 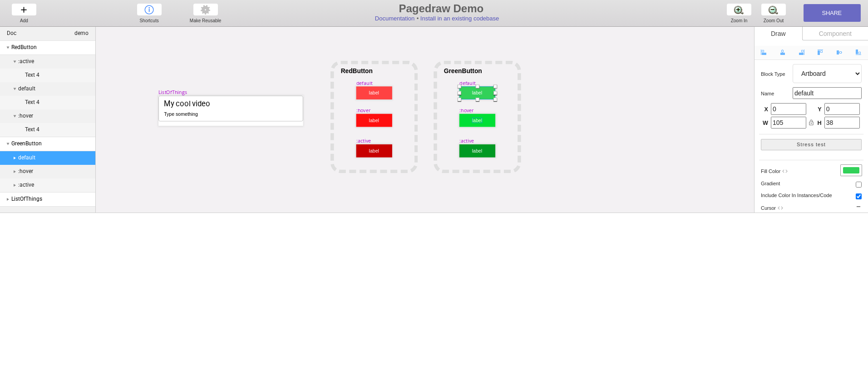 What do you see at coordinates (773, 9) in the screenshot?
I see `img: zoom-minus.png` at bounding box center [773, 9].